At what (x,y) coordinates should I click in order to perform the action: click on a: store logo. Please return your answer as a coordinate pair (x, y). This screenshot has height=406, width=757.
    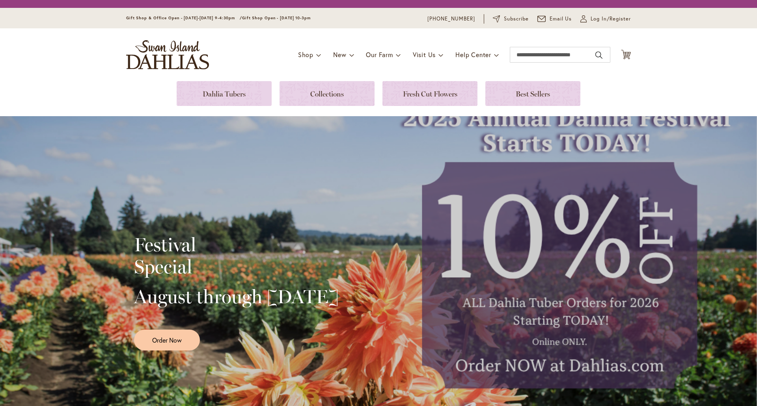
    Looking at the image, I should click on (167, 55).